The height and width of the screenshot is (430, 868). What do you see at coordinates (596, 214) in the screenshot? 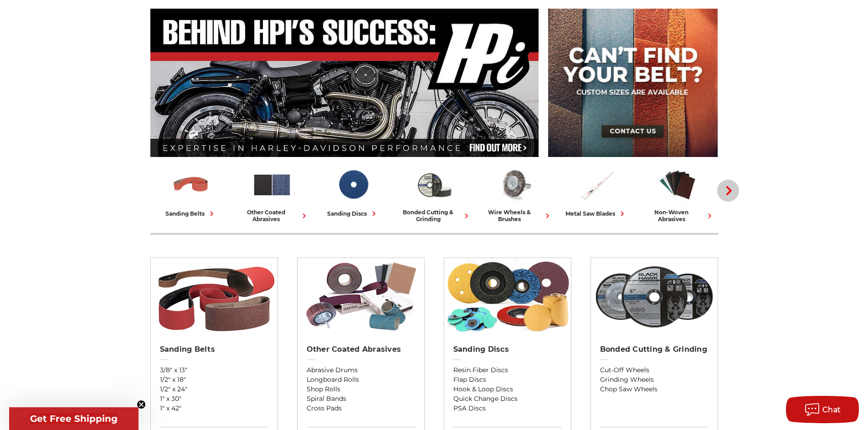
I see `div: metal saw blades` at bounding box center [596, 214].